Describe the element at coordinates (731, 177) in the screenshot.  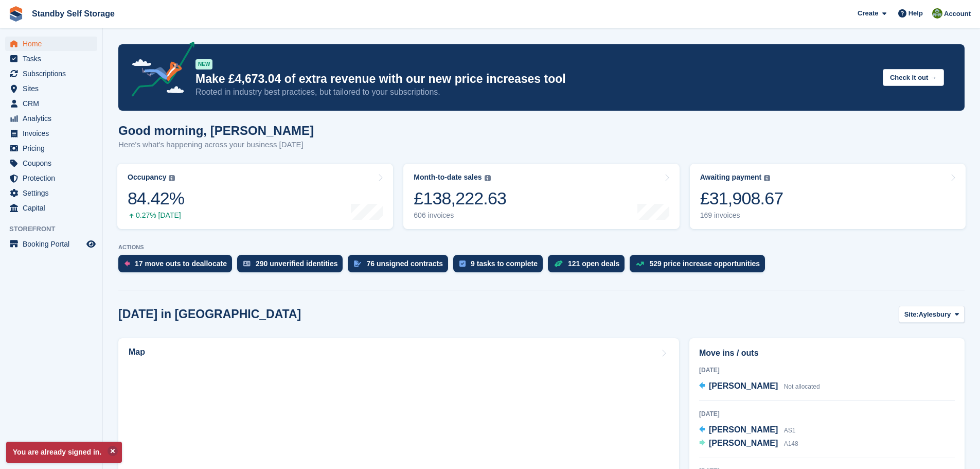
I see `div: Awaiting payment` at that location.